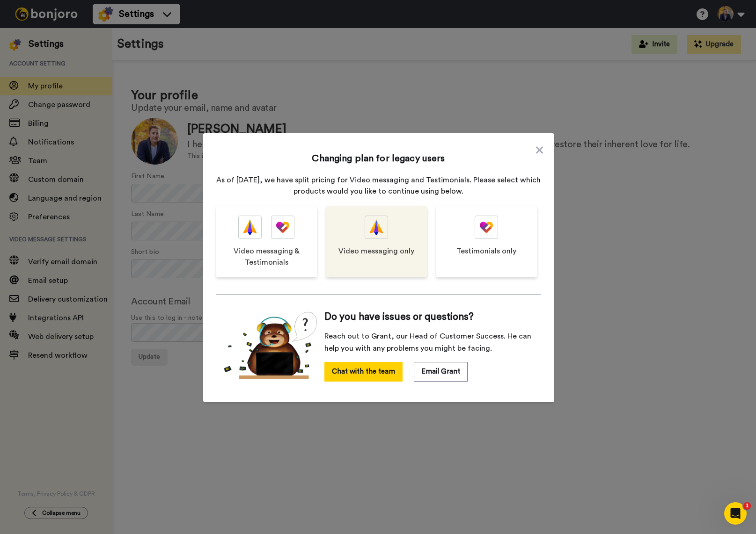 The image size is (756, 534). Describe the element at coordinates (440, 372) in the screenshot. I see `button: Email Grant` at that location.